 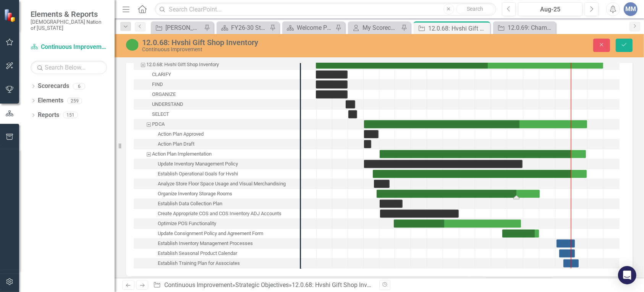 What do you see at coordinates (458, 193) in the screenshot?
I see `div: Task: Start date: 2024-08-26 End date: 2025-07-01` at bounding box center [458, 193].